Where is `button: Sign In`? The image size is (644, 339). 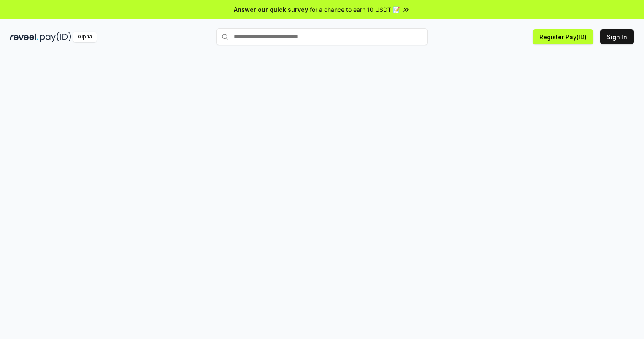
button: Sign In is located at coordinates (617, 37).